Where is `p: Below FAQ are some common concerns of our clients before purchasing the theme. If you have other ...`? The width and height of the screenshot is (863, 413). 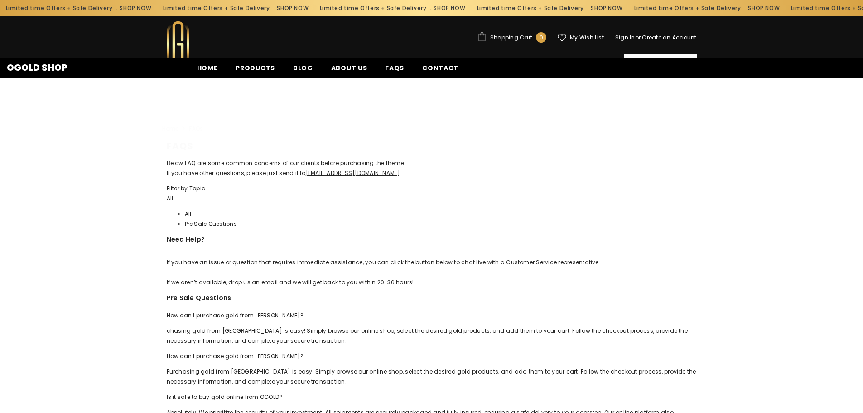 p: Below FAQ are some common concerns of our clients before purchasing the theme. If you have other ... is located at coordinates (432, 168).